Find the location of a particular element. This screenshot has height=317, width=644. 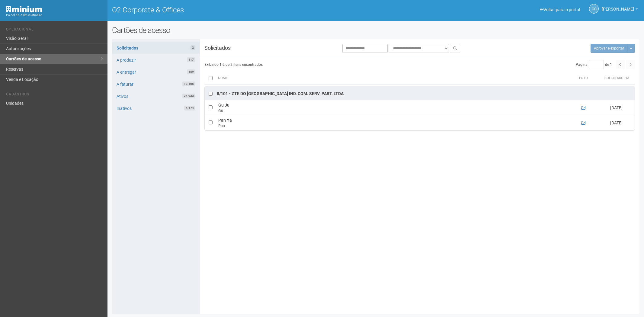

h2: Cartões de acesso is located at coordinates (376, 30).